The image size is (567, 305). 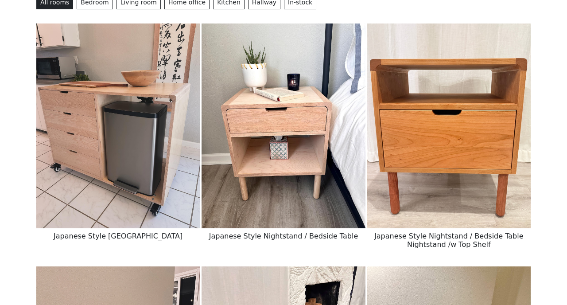 What do you see at coordinates (449, 240) in the screenshot?
I see `h6: Japanese Style Nightstand / Bedside Table Nightstand /w Top Shelf` at bounding box center [449, 240].